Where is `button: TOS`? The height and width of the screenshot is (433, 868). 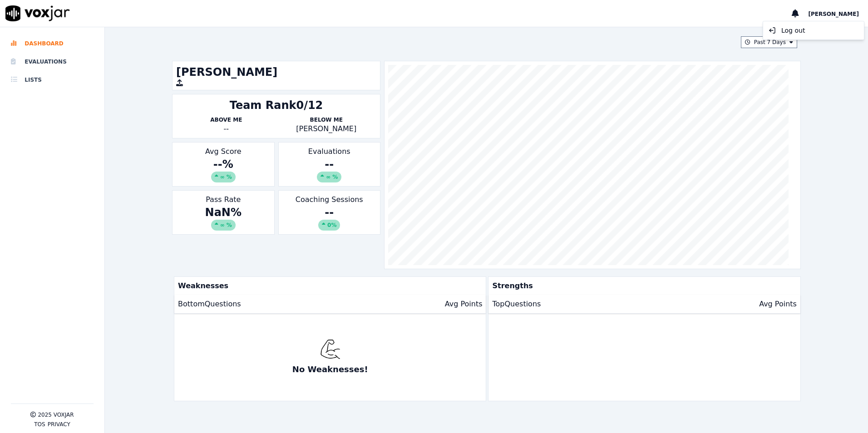
button: TOS is located at coordinates (40, 424).